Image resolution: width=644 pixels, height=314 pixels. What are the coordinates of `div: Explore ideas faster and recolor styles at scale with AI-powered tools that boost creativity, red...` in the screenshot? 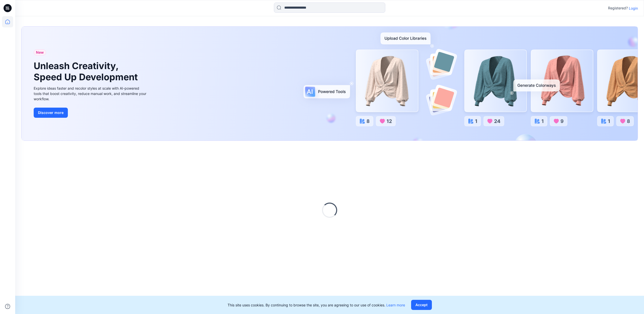 It's located at (90, 94).